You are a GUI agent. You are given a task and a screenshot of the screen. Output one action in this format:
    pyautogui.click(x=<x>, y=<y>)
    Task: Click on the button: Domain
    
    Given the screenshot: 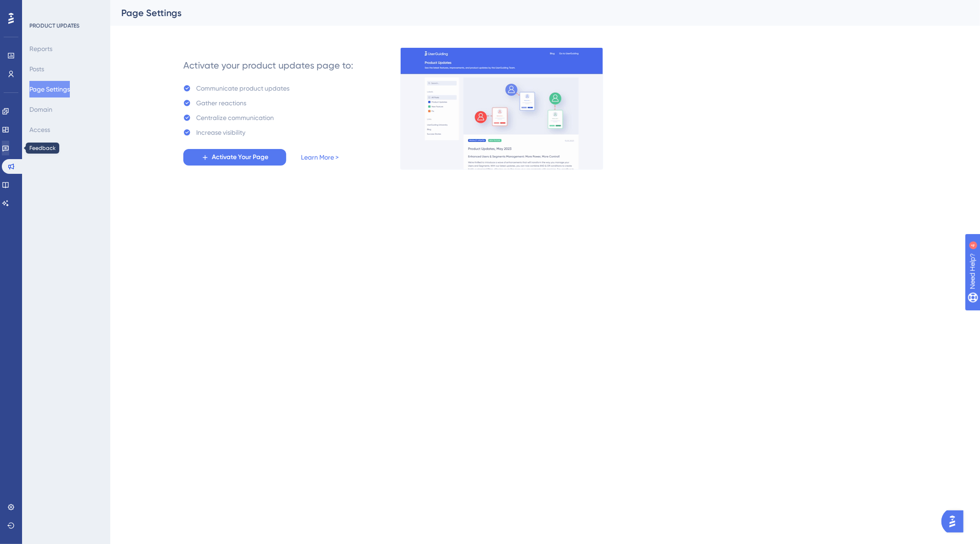 What is the action you would take?
    pyautogui.click(x=41, y=109)
    